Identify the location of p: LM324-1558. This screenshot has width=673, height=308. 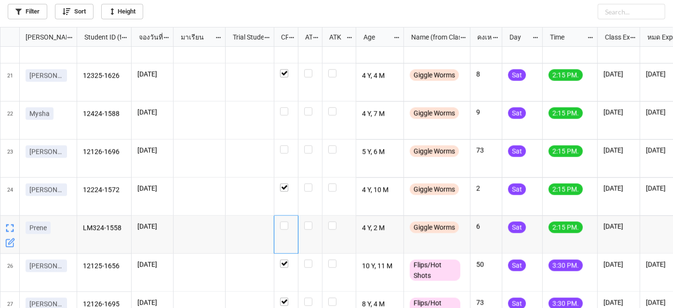
(104, 229).